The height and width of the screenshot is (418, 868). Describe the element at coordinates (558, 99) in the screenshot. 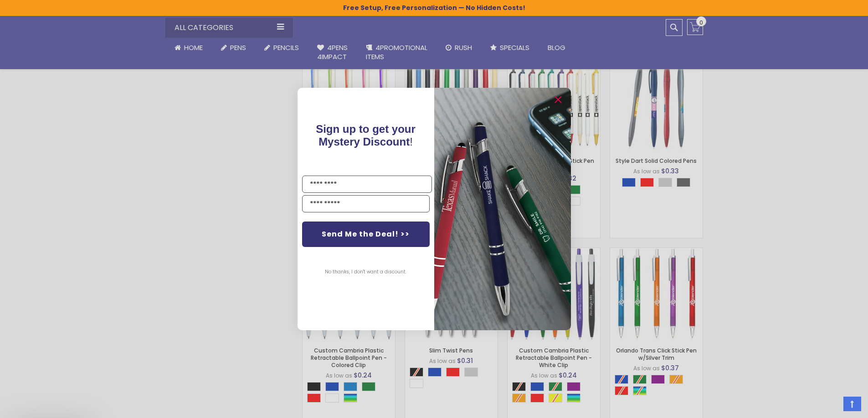

I see `button: Close dialog` at that location.